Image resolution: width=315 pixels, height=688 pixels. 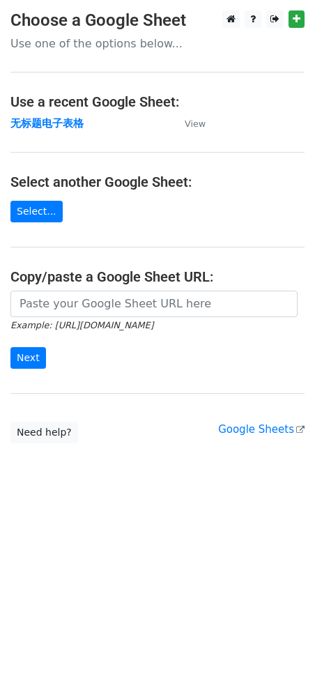 What do you see at coordinates (44, 432) in the screenshot?
I see `a: Need help?` at bounding box center [44, 432].